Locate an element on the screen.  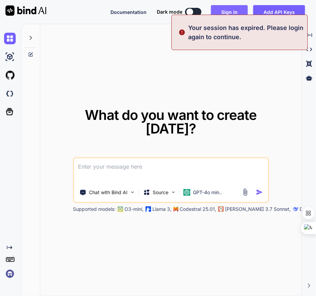
img: Llama2 is located at coordinates (148, 209).